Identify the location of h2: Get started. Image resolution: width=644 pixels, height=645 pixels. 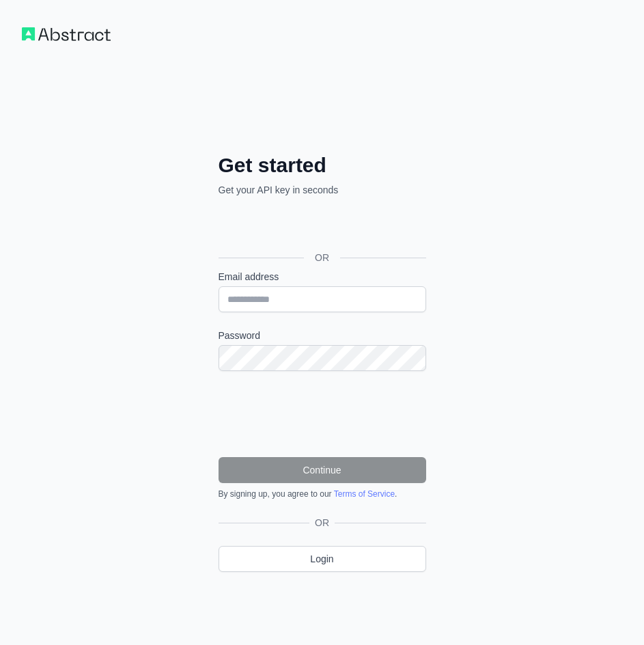
(322, 165).